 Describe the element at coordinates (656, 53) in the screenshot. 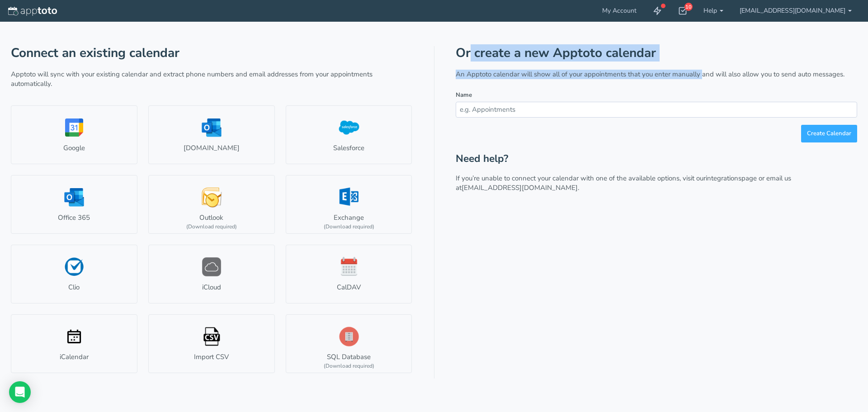

I see `h1: Or create a new Apptoto calendar` at that location.